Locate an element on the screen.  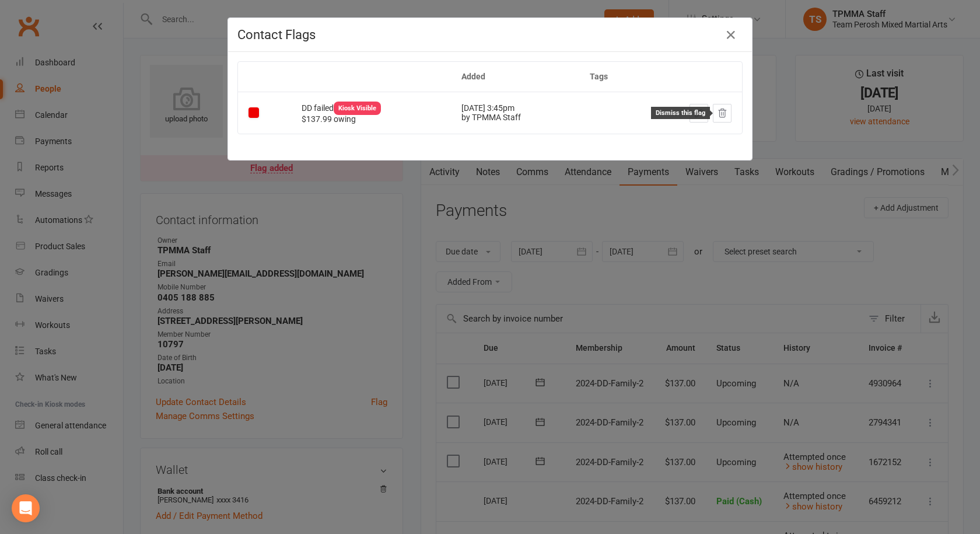
div: Kiosk Visible is located at coordinates (357, 108).